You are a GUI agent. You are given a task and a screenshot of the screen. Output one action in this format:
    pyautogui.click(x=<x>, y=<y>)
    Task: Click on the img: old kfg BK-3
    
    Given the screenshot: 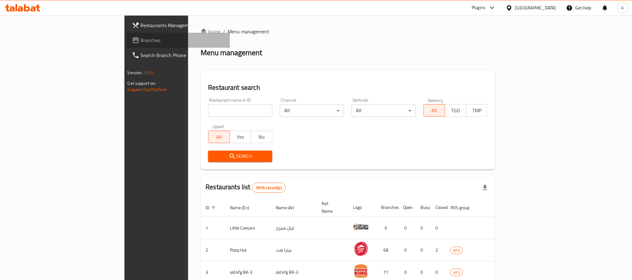 What is the action you would take?
    pyautogui.click(x=361, y=271)
    